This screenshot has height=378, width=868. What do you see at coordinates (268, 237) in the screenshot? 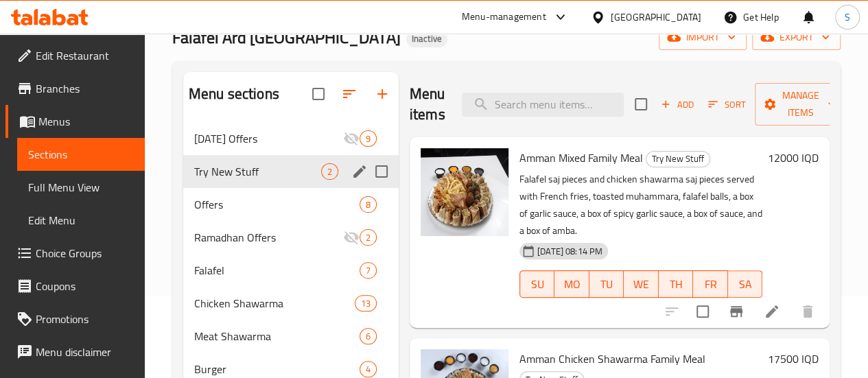
I see `span: Ramadhan Offers` at bounding box center [268, 237].